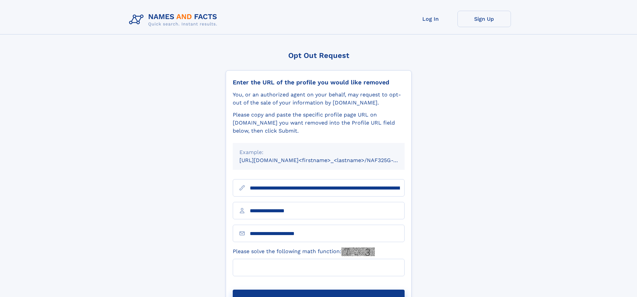  Describe the element at coordinates (319, 82) in the screenshot. I see `div: Enter the URL of the profile you would like removed` at that location.